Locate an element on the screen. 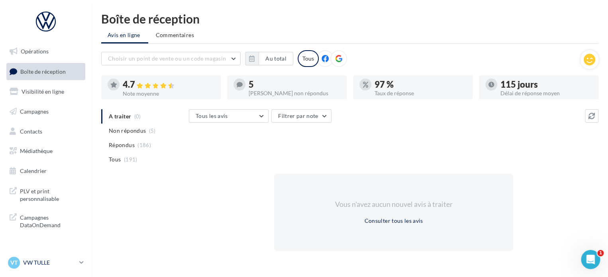 The image size is (608, 277). div: Vous n'avez aucun nouvel avis à traiter is located at coordinates (394, 204).